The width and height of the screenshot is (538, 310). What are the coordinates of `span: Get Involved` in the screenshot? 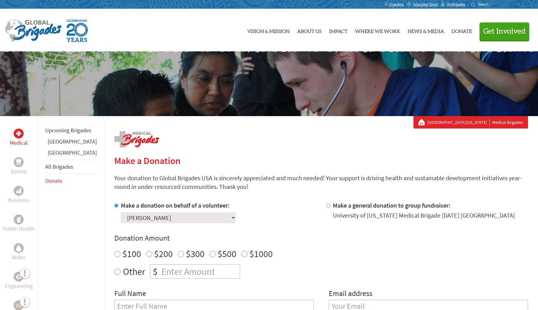 It's located at (504, 31).